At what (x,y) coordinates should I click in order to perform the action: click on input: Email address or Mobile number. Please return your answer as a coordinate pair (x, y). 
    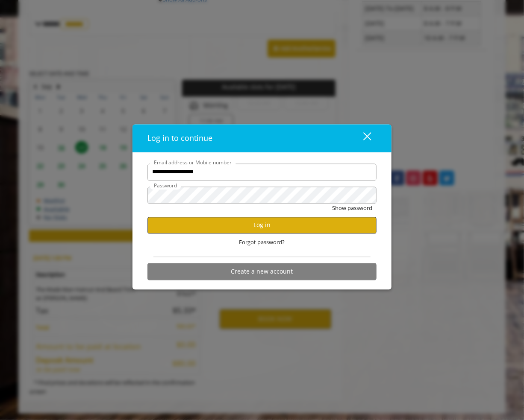
    Looking at the image, I should click on (262, 172).